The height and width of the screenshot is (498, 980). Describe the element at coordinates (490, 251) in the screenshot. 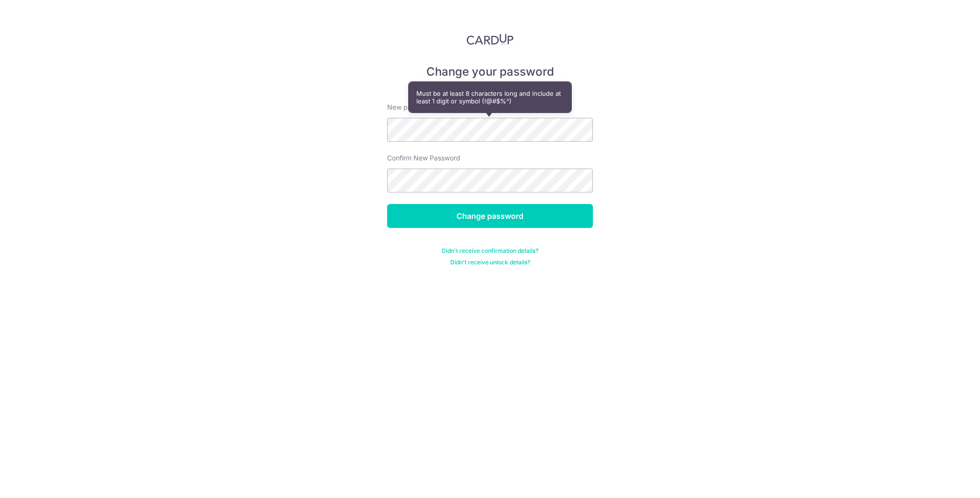

I see `a: Didn't receive confirmation details?` at that location.